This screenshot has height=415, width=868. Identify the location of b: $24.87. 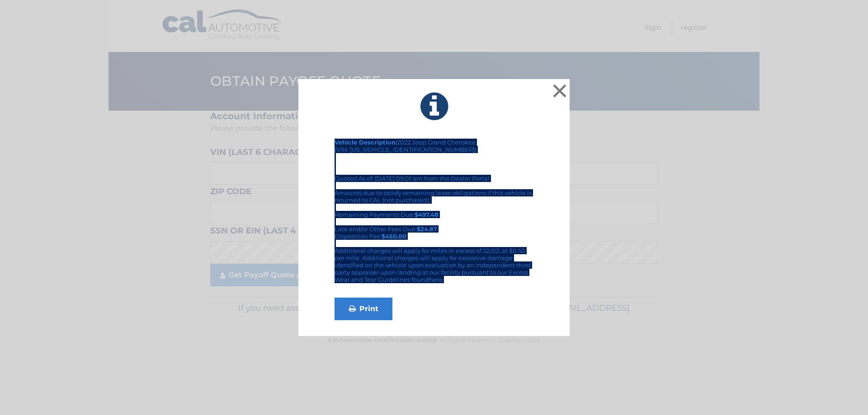
(427, 229).